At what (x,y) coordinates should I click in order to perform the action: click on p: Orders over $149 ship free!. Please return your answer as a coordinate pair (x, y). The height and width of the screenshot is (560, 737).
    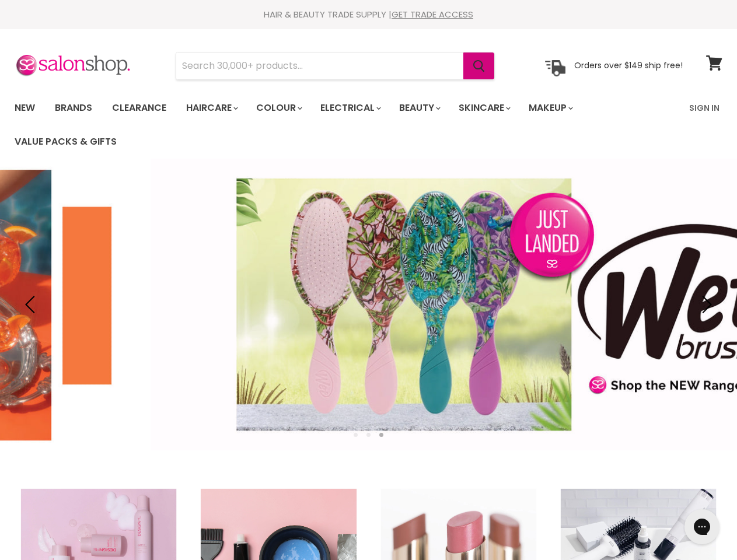
    Looking at the image, I should click on (629, 65).